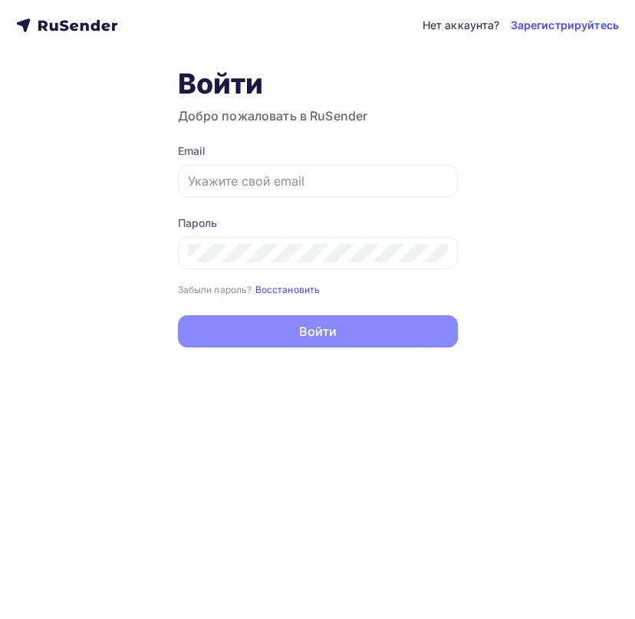 This screenshot has height=619, width=635. I want to click on div: Пароль, so click(317, 223).